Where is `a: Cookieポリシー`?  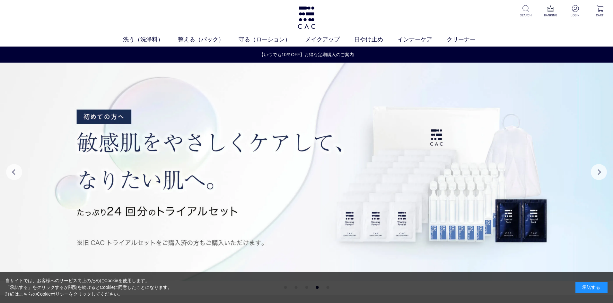
a: Cookieポリシー is located at coordinates (53, 294).